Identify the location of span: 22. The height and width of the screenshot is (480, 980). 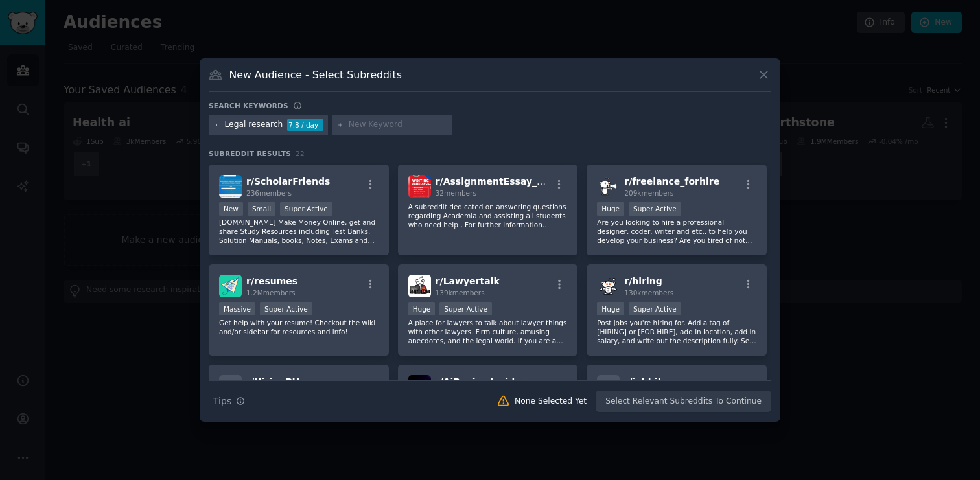
(300, 154).